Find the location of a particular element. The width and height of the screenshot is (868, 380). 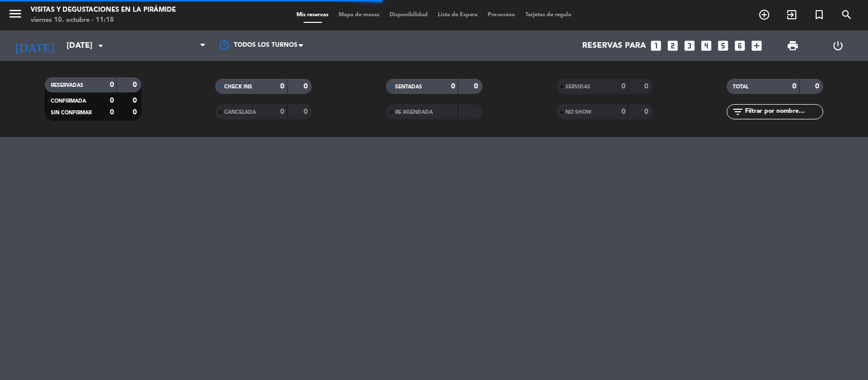

i: looks_one is located at coordinates (656, 46).